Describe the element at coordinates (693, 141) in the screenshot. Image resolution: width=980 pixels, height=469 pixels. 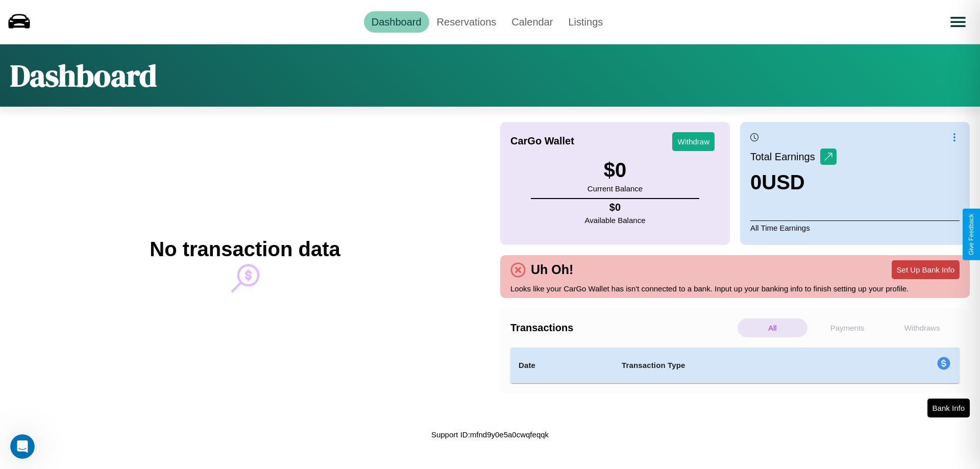
I see `button: Withdraw` at that location.